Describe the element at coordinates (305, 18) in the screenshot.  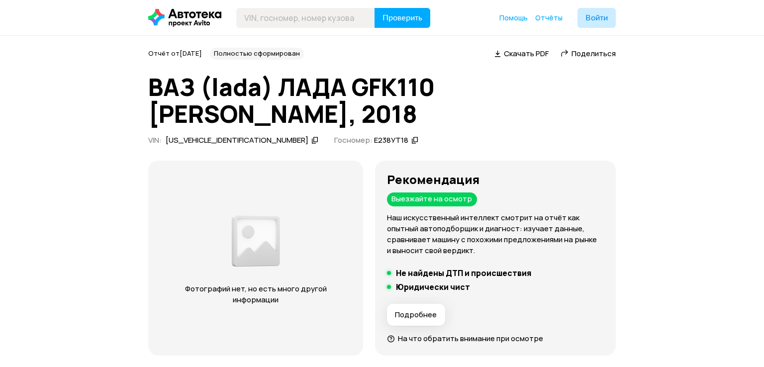
I see `input: VIN, госномер, номер кузова` at that location.